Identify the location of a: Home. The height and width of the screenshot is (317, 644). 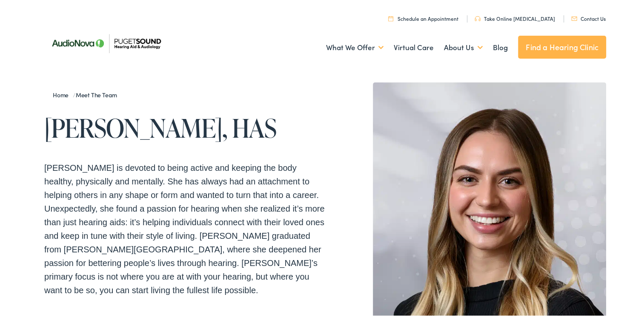
(63, 93).